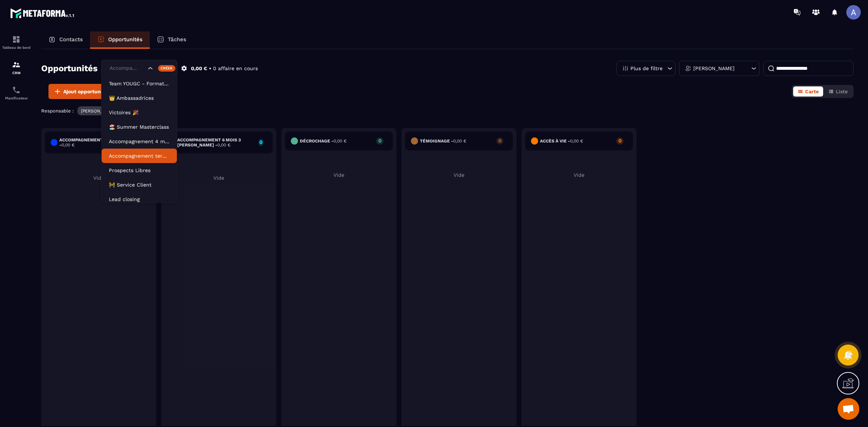 The height and width of the screenshot is (427, 868). What do you see at coordinates (125, 40) in the screenshot?
I see `p: Opportunités` at bounding box center [125, 40].